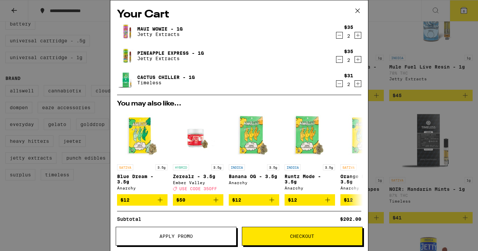 The width and height of the screenshot is (478, 251). I want to click on p: Orange Runtz - 3.5g, so click(366, 179).